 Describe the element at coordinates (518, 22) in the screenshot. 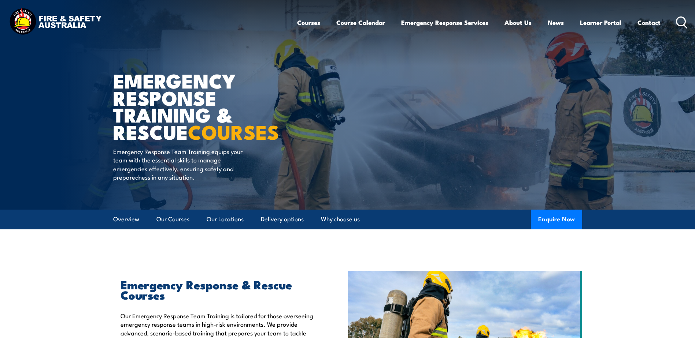

I see `a: About Us` at that location.